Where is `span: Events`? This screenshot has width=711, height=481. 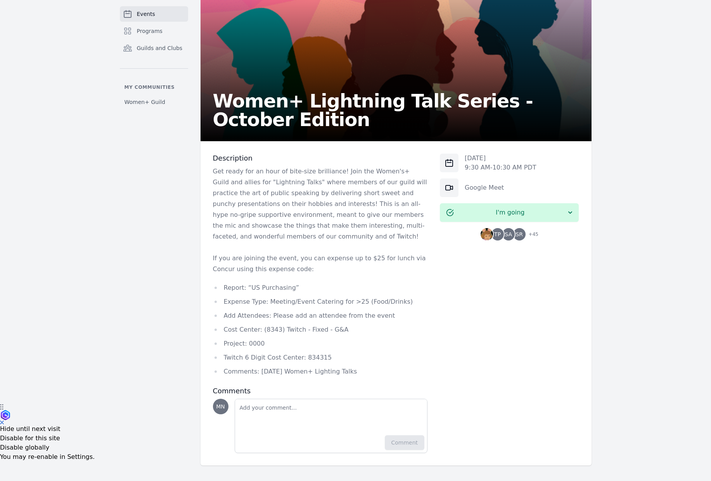
span: Events is located at coordinates (146, 14).